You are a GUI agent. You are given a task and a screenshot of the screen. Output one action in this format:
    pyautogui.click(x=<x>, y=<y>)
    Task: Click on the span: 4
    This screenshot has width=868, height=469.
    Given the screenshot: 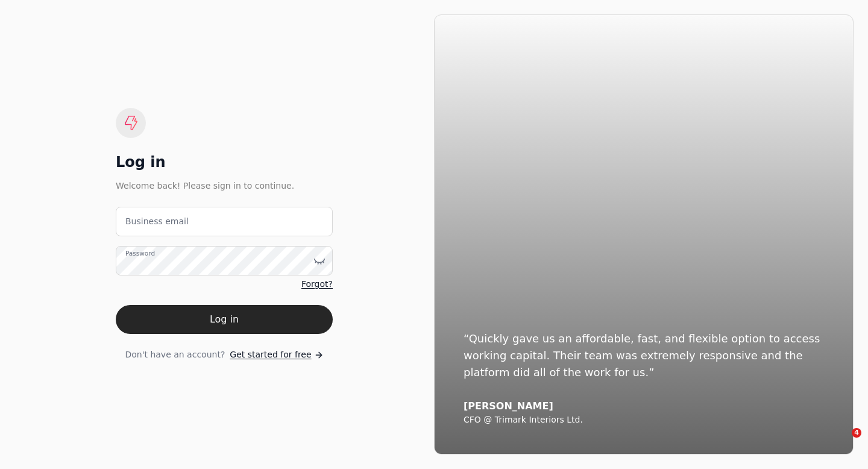 What is the action you would take?
    pyautogui.click(x=856, y=433)
    